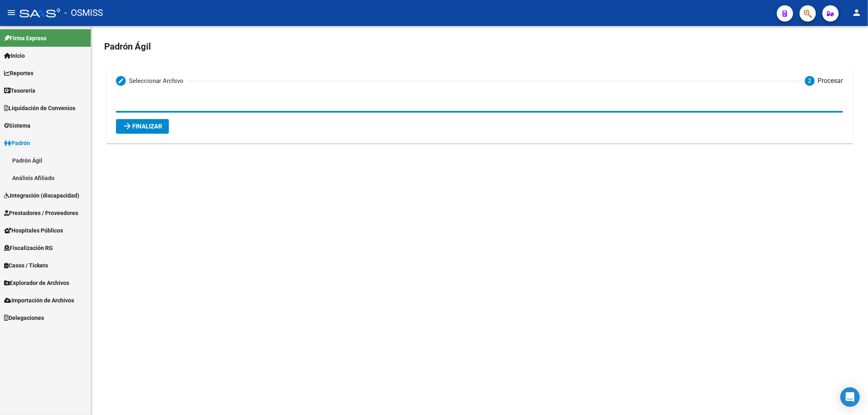 The height and width of the screenshot is (415, 868). I want to click on span: Finalizar, so click(143, 127).